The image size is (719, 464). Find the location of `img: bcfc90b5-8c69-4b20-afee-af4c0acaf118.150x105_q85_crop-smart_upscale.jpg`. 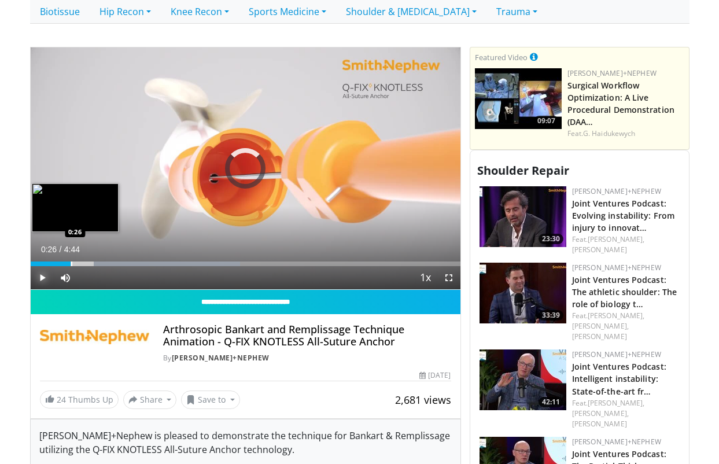

img: bcfc90b5-8c69-4b20-afee-af4c0acaf118.150x105_q85_crop-smart_upscale.jpg is located at coordinates (519, 98).